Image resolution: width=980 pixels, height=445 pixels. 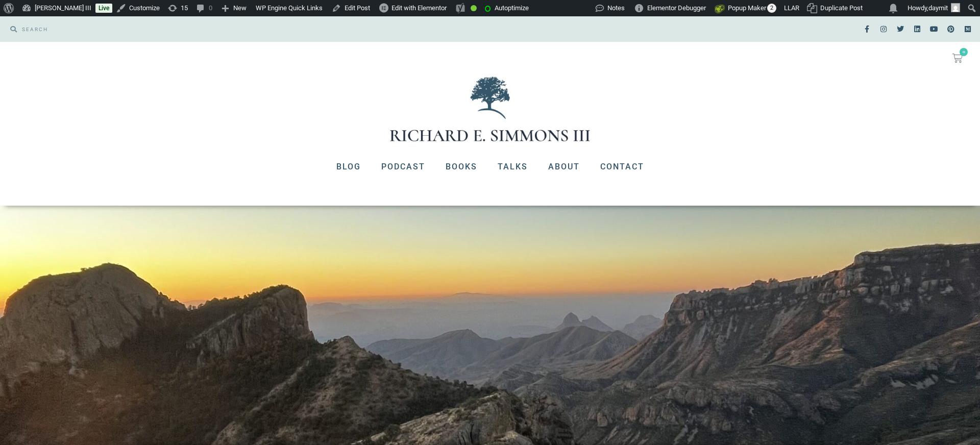 I want to click on div: Good, so click(x=474, y=8).